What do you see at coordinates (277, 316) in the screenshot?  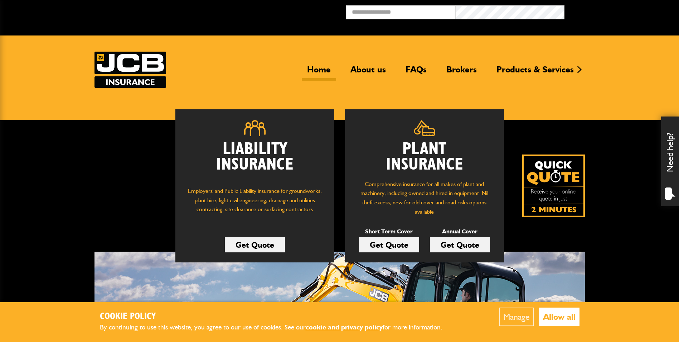 I see `h2: Cookie Policy` at bounding box center [277, 316].